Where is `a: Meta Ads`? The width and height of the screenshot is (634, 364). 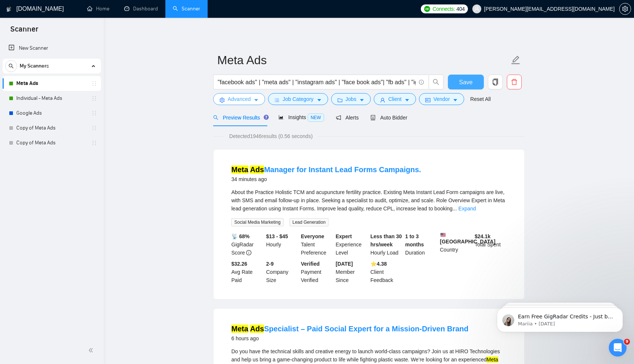
a: Meta Ads is located at coordinates (51, 83).